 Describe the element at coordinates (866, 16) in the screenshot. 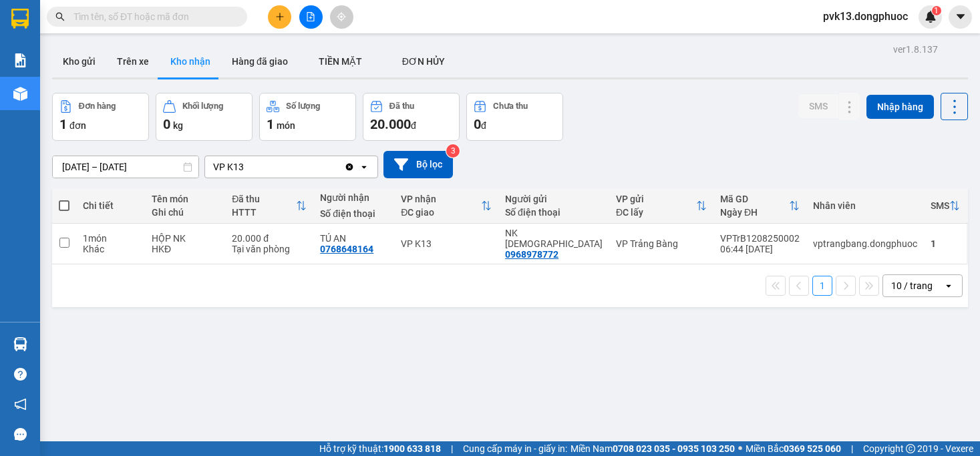

I see `span: pvk13.dongphuoc` at that location.